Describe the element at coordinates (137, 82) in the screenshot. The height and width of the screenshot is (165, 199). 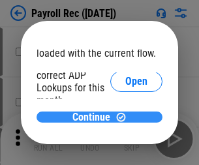
I see `button: Open` at that location.